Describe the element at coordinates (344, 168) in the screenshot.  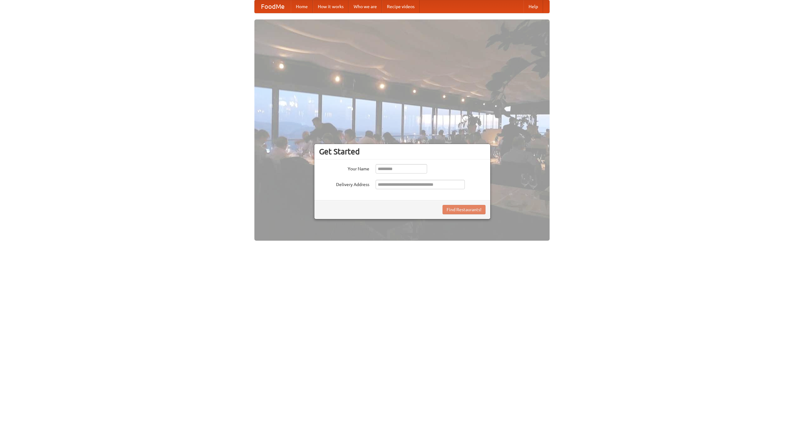
I see `label: Your Name` at that location.